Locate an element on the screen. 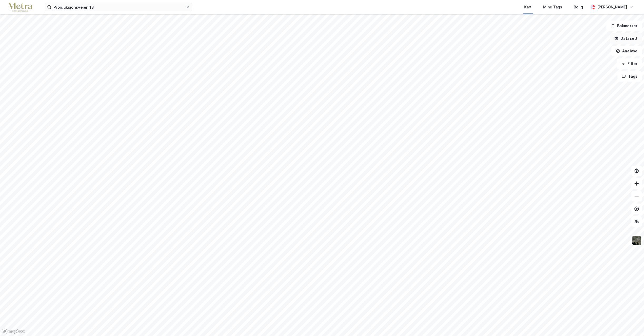 Image resolution: width=644 pixels, height=336 pixels. input: Søk på adresse, matrikkel, gårdeiere, leietakere eller personer is located at coordinates (118, 7).